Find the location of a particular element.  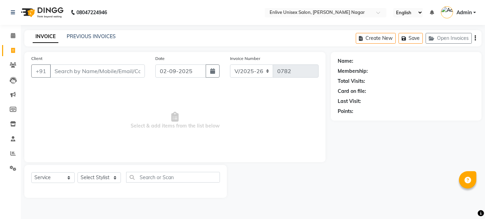

b: 08047224946 is located at coordinates (92, 13).